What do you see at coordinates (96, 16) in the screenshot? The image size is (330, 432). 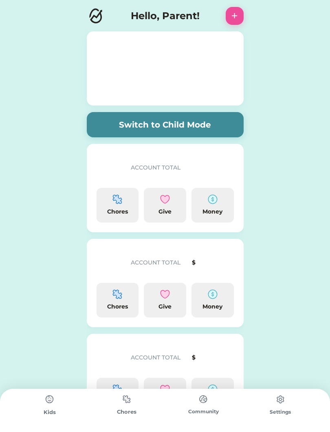 I see `img: Logo.svg` at bounding box center [96, 16].